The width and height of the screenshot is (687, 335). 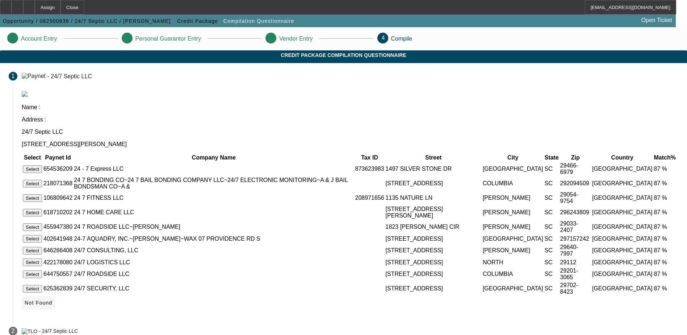 I want to click on p: Compile, so click(x=402, y=39).